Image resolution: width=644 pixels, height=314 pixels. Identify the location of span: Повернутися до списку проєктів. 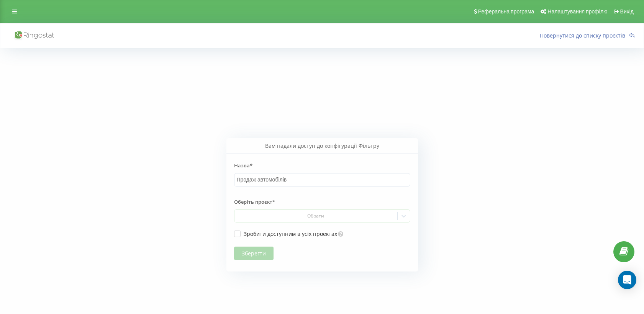
(584, 35).